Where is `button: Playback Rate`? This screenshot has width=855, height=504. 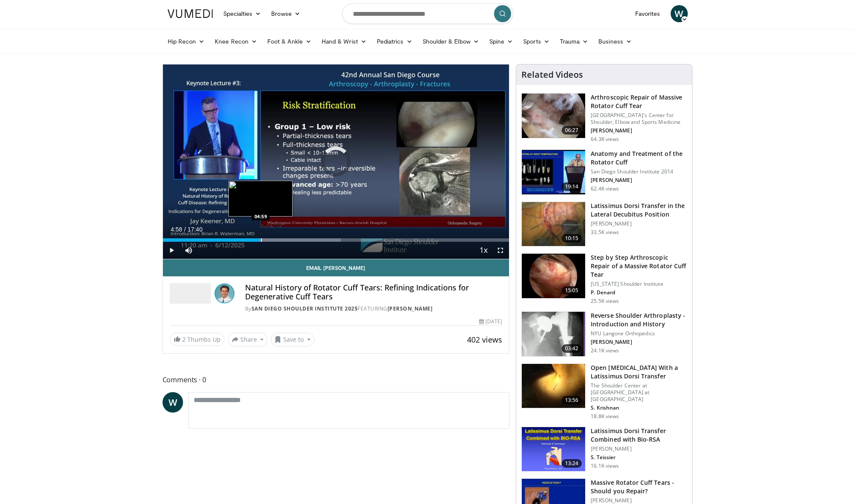 button: Playback Rate is located at coordinates (484, 250).